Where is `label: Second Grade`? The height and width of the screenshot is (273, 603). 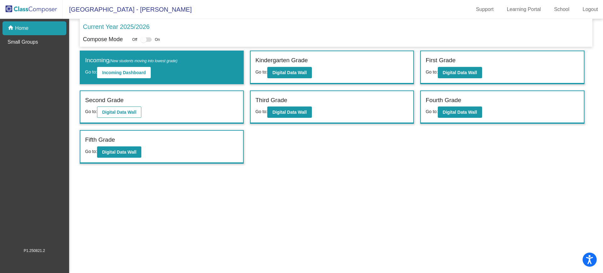
label: Second Grade is located at coordinates (104, 100).